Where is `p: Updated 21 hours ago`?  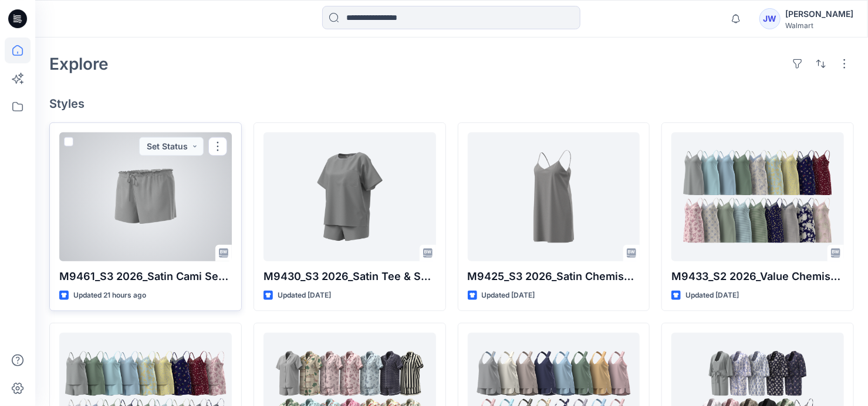 p: Updated 21 hours ago is located at coordinates (110, 296).